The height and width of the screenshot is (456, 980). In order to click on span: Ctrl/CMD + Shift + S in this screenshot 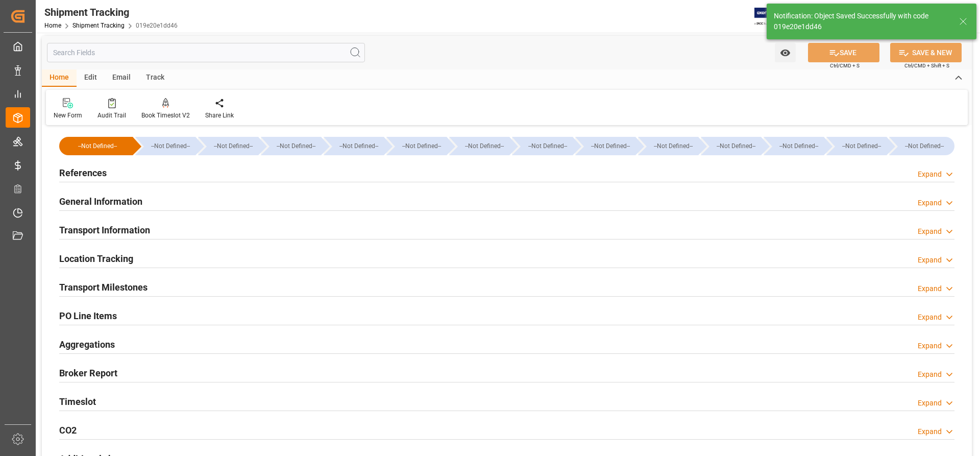, I will do `click(927, 66)`.